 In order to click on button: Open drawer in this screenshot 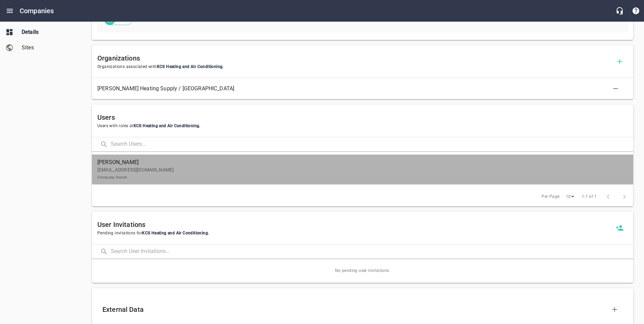, I will do `click(10, 11)`.